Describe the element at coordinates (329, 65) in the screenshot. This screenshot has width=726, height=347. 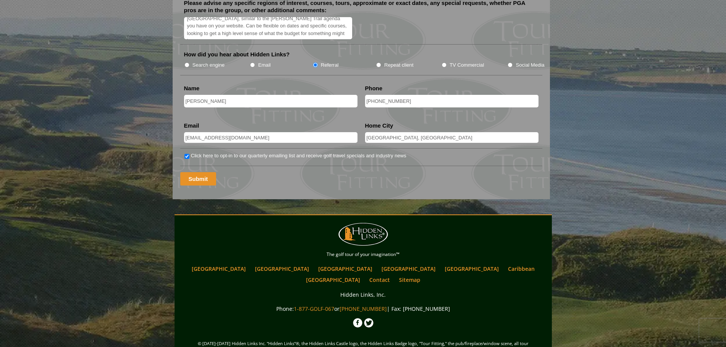
I see `label: Referral` at that location.